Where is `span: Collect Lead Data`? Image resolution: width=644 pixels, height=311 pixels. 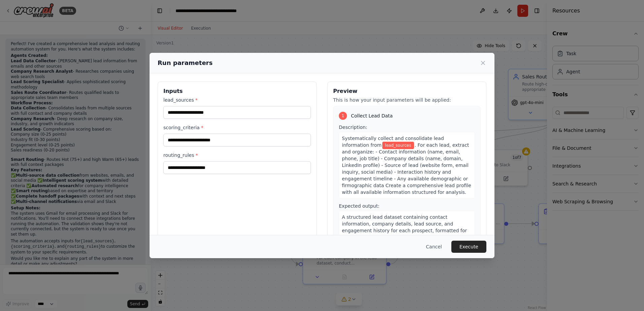 span: Collect Lead Data is located at coordinates (372, 116).